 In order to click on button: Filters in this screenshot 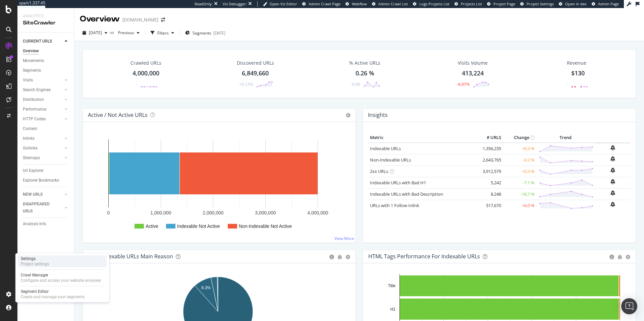, I will do `click(162, 33)`.